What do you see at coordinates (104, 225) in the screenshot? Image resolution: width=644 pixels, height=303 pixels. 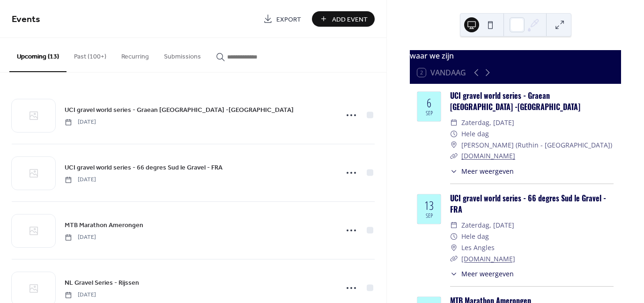 I see `a: MTB Marathon Amerongen` at bounding box center [104, 225].